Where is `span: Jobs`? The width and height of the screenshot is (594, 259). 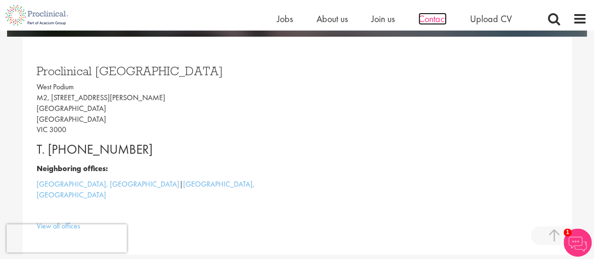 span: Jobs is located at coordinates (285, 19).